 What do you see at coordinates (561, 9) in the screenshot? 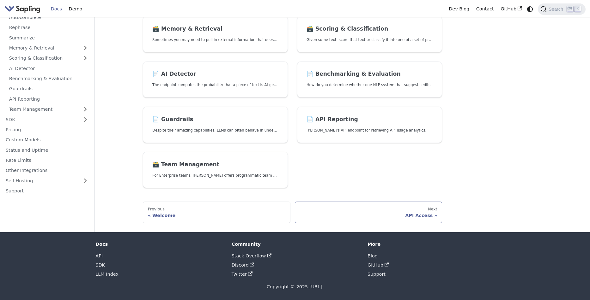
I see `button: Search (Ctrl+K)` at bounding box center [561, 9].